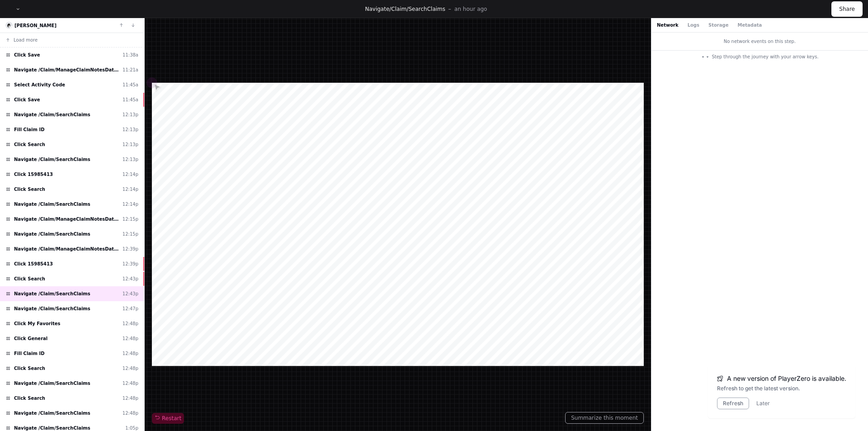 The width and height of the screenshot is (868, 431). Describe the element at coordinates (694, 25) in the screenshot. I see `button: Logs` at that location.